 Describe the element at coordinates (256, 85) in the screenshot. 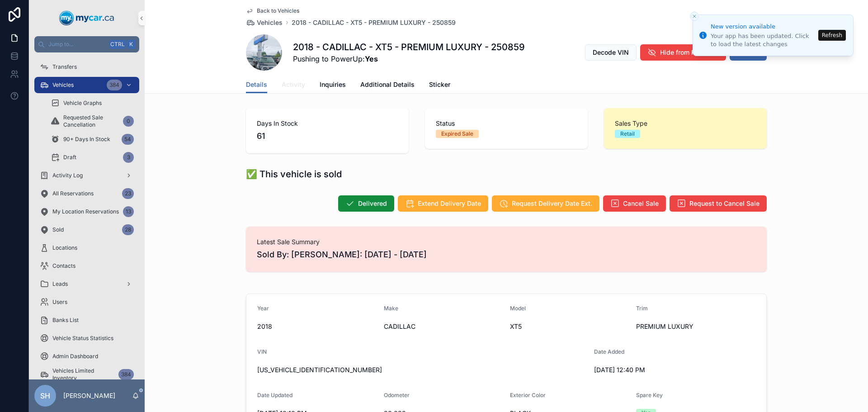

I see `span: Details` at that location.